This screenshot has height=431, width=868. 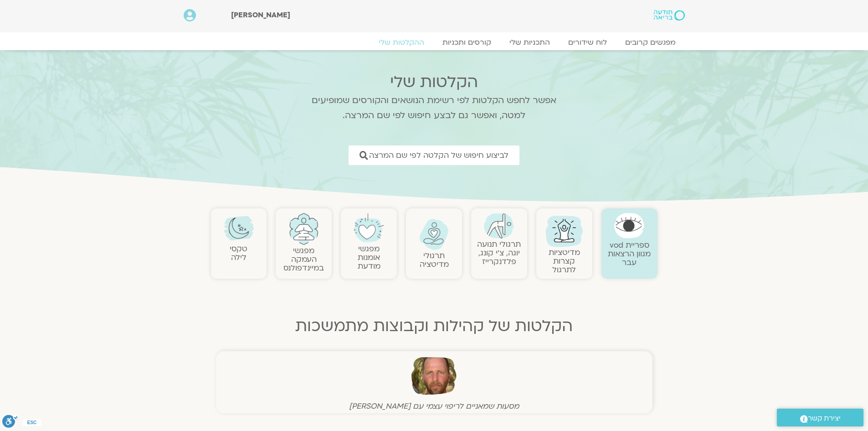 I want to click on a: מפגשיאומנות מודעת, so click(x=370, y=257).